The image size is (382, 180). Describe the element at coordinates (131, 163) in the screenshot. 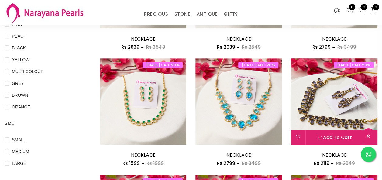

I see `span: Rs 1599` at that location.